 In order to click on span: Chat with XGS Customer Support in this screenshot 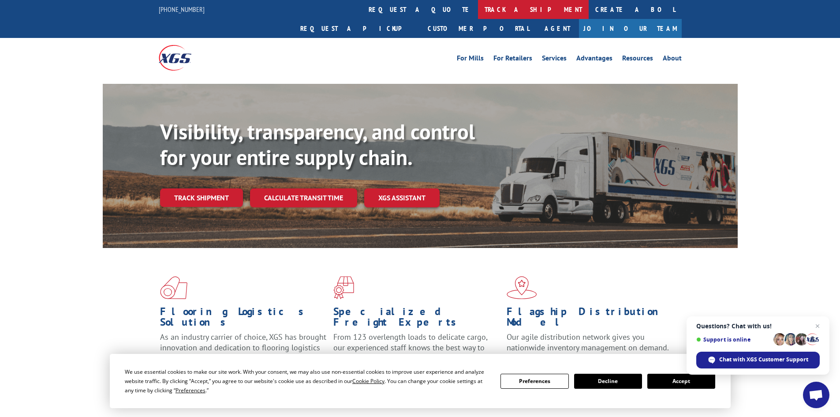, I will do `click(764, 359)`.